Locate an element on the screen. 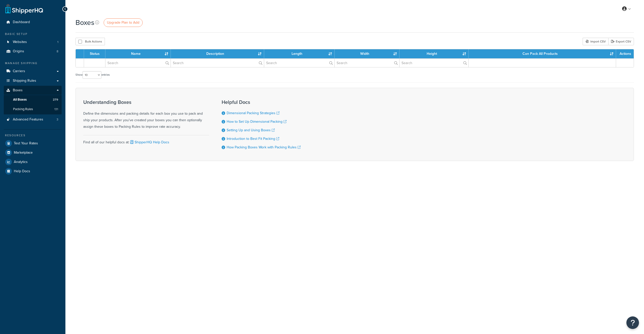 The image size is (644, 334). div: Resources is located at coordinates (33, 135).